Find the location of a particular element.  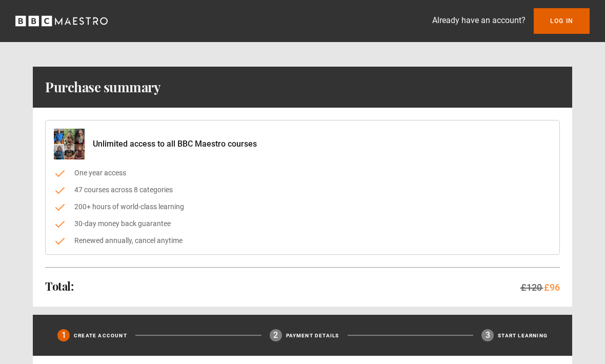

a: Log In is located at coordinates (562, 21).